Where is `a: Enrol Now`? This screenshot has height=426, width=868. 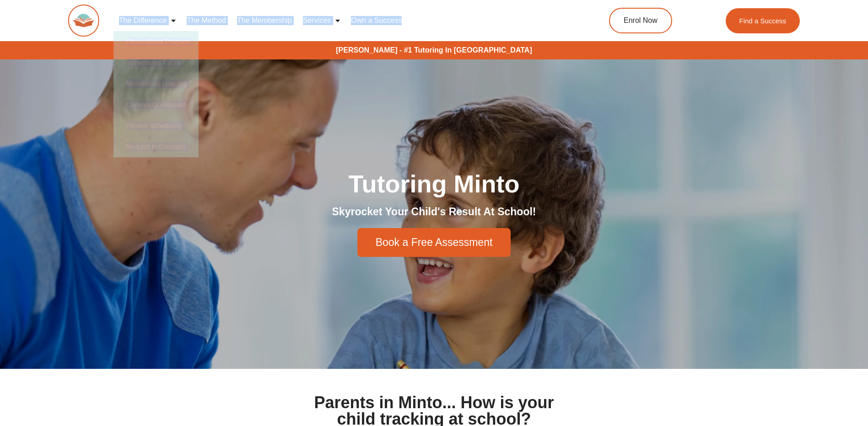
a: Enrol Now is located at coordinates (641, 21).